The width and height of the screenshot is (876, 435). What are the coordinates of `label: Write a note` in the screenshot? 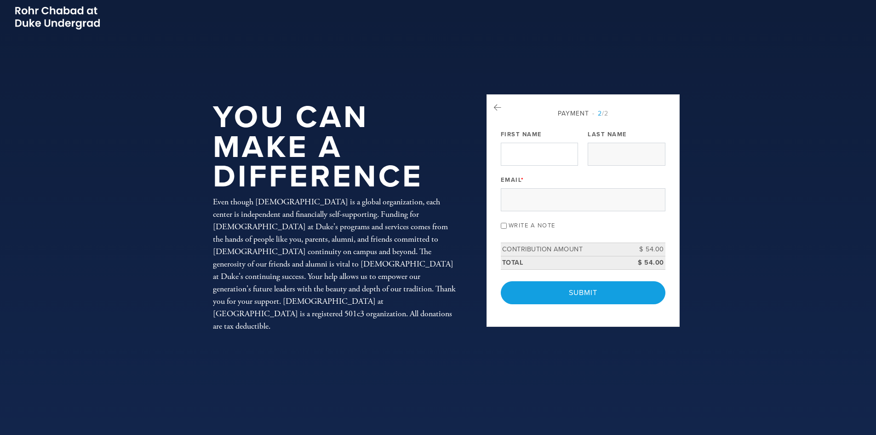 It's located at (532, 225).